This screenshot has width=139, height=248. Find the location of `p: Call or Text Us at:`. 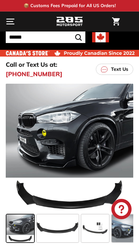

p: Call or Text Us at: is located at coordinates (31, 64).